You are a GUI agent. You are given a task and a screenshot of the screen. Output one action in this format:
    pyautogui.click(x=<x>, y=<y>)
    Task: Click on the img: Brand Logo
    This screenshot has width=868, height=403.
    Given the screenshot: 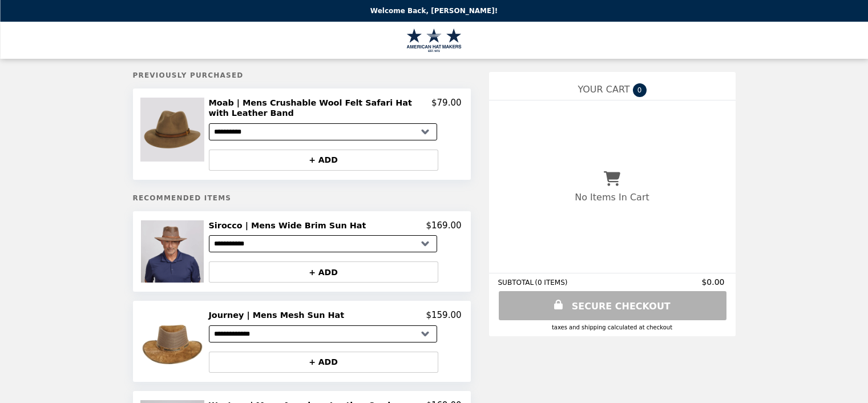 What is the action you would take?
    pyautogui.click(x=434, y=40)
    